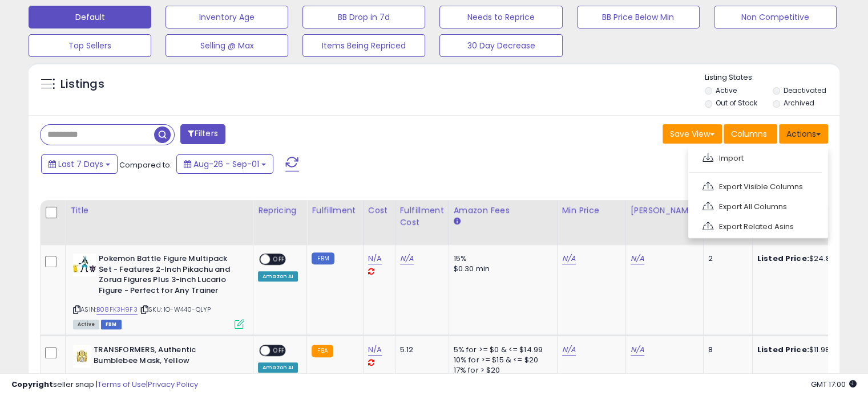 The width and height of the screenshot is (868, 396). I want to click on div: 2, so click(726, 259).